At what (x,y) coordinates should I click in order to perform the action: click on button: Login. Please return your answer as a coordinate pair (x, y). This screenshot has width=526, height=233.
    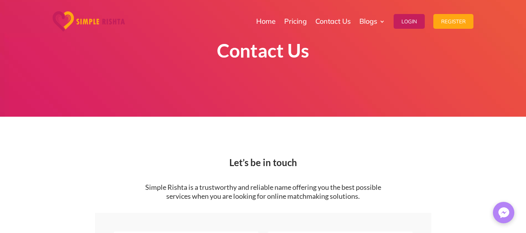
    Looking at the image, I should click on (409, 21).